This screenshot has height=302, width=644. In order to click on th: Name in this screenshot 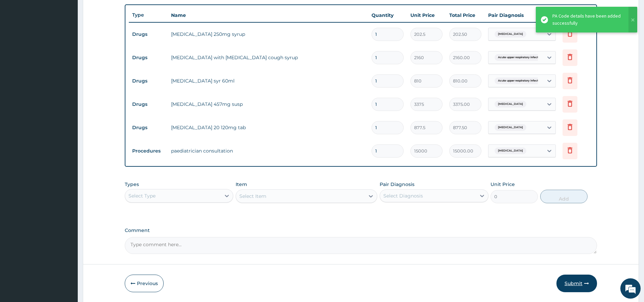, I will do `click(268, 15)`.